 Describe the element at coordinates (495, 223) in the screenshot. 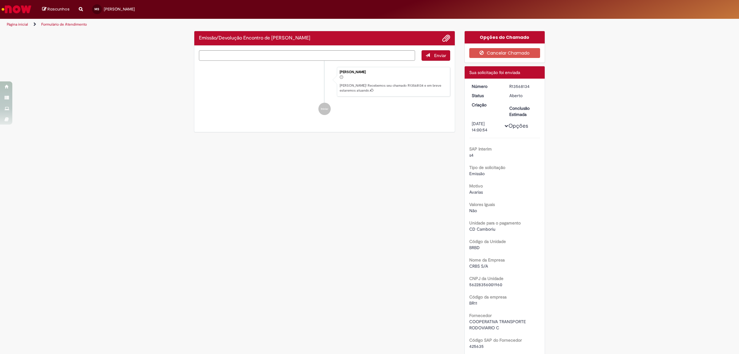

I see `b: Unidade para o pagamento` at that location.